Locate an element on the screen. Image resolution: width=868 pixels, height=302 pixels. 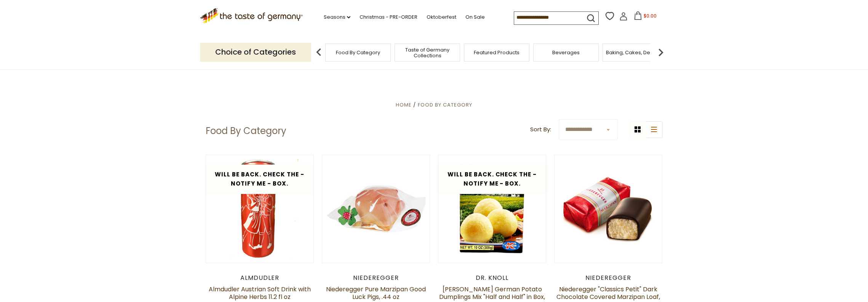
img: Dr. Knoll German Potato Dumplings Mix "Half and Half" in Box, 12 pc. 10 oz. is located at coordinates (492, 208).